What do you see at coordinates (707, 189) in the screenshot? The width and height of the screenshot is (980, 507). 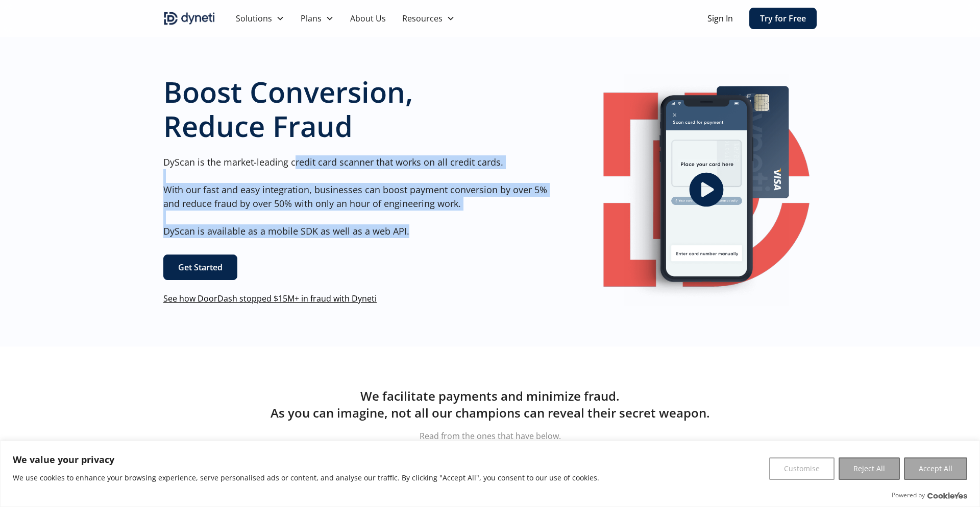 I see `img: Image of a mobile Dyneti UI scanning a credit card` at bounding box center [707, 189].